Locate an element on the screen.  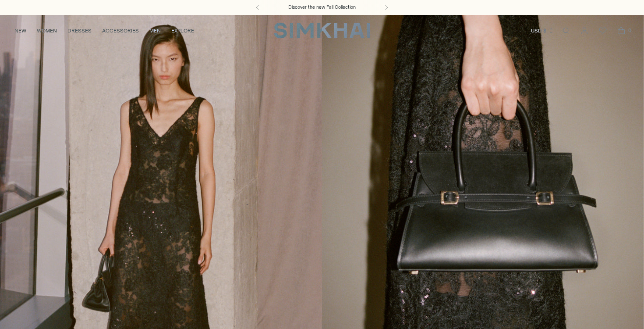
a: MEN is located at coordinates (155, 30).